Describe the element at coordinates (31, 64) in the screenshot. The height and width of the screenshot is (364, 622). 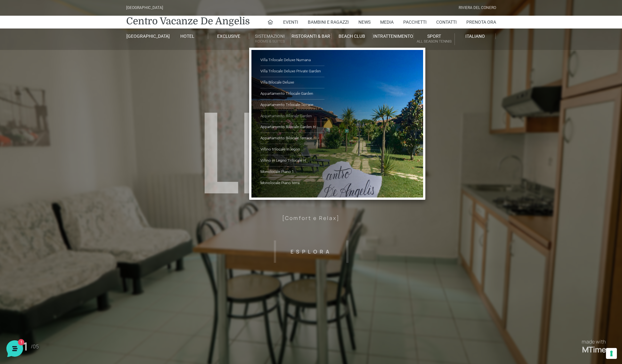
I see `span: Your Conversations` at that location.